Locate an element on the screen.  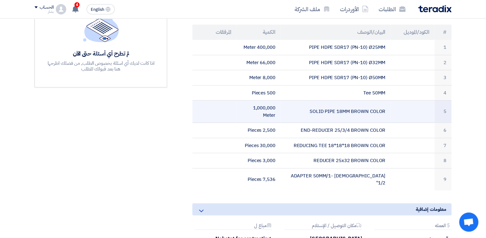
td: 6 is located at coordinates (443, 131).